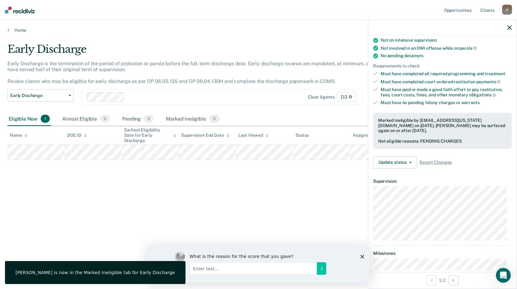 The height and width of the screenshot is (289, 517). Describe the element at coordinates (86, 119) in the screenshot. I see `div: Almost Eligible` at that location.